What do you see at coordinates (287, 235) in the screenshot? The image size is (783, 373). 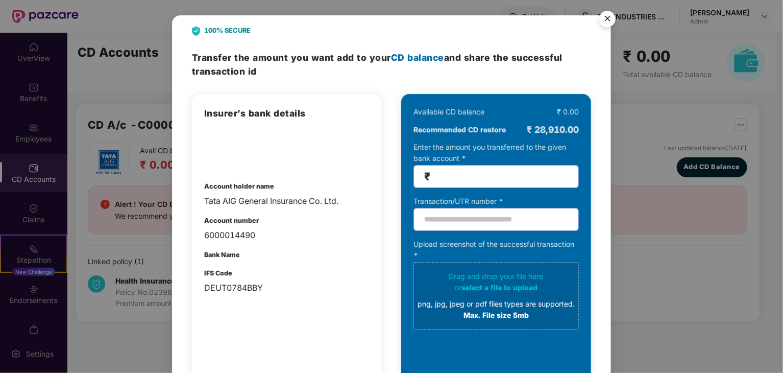 I see `div: 6000014490` at bounding box center [287, 235].